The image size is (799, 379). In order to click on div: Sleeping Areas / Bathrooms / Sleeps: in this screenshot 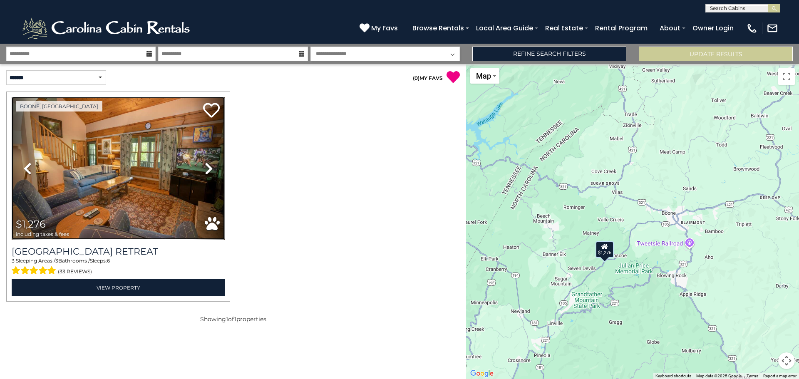, I will do `click(118, 267)`.